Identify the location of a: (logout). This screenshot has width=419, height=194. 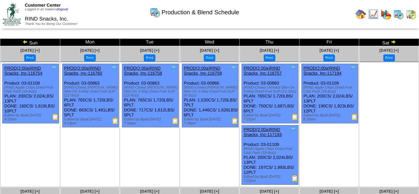
(63, 9).